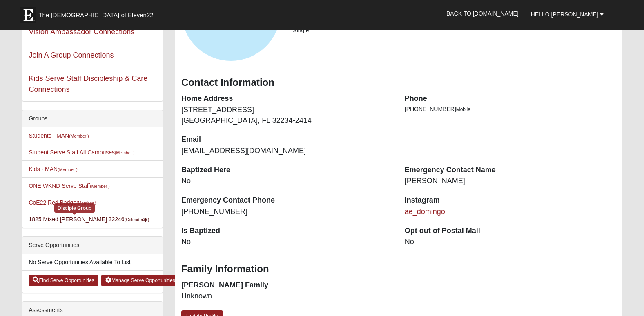 This screenshot has width=644, height=316. I want to click on a: Kids Serve Staff Discipleship & Care Connections, so click(88, 84).